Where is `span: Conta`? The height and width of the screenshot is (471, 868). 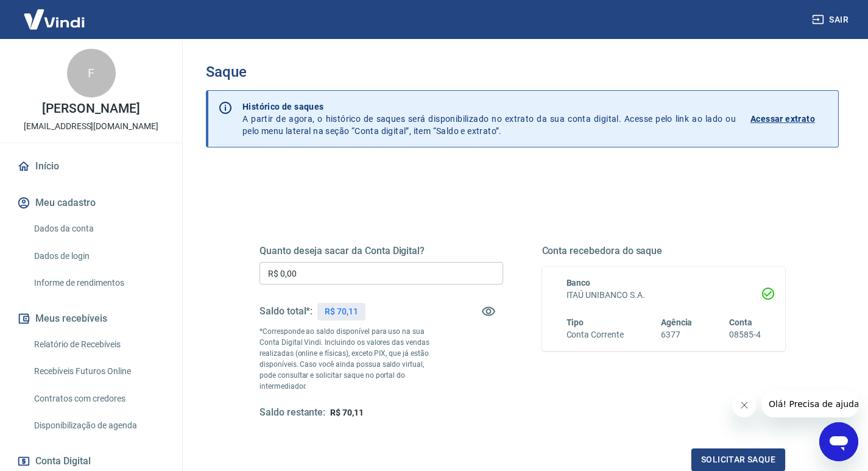
span: Conta is located at coordinates (740, 322).